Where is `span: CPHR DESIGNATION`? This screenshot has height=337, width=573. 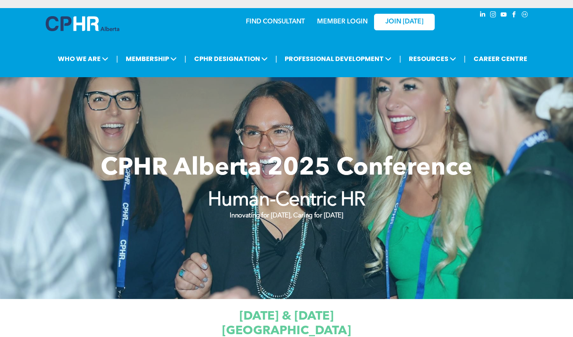 span: CPHR DESIGNATION is located at coordinates (231, 59).